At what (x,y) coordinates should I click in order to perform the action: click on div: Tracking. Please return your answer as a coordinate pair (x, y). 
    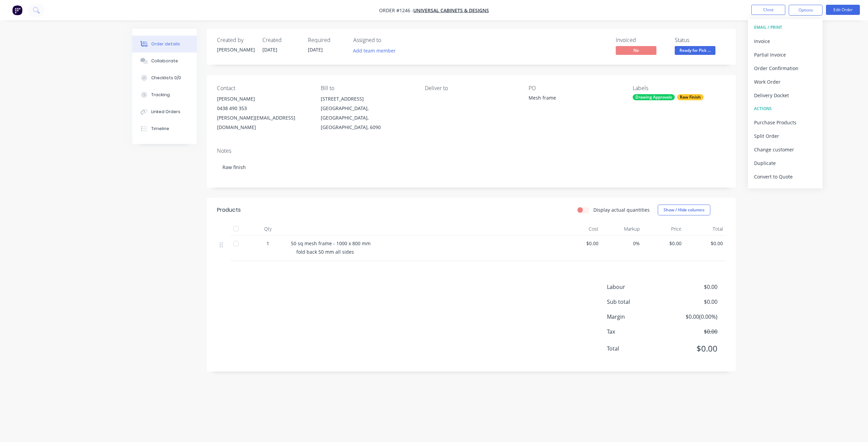
    Looking at the image, I should click on (161, 95).